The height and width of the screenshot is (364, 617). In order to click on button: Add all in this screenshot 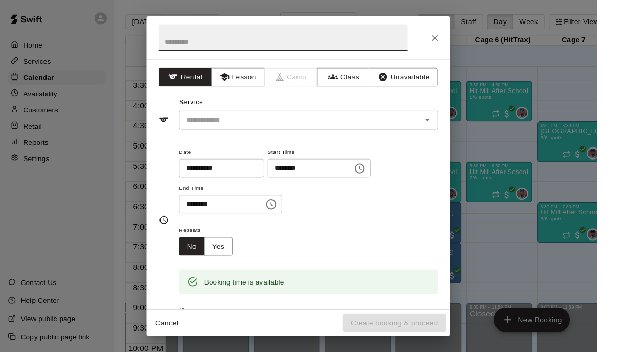, I will do `click(395, 323)`.